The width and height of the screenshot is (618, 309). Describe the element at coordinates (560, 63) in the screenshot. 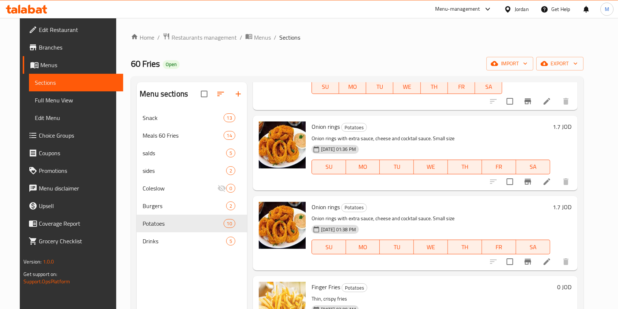

I see `button: export` at that location.